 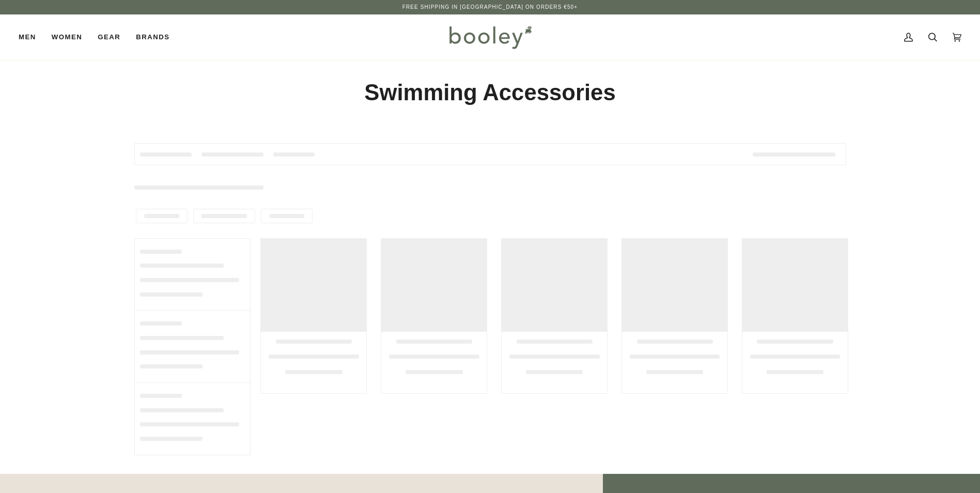 I want to click on a: Gear, so click(x=109, y=37).